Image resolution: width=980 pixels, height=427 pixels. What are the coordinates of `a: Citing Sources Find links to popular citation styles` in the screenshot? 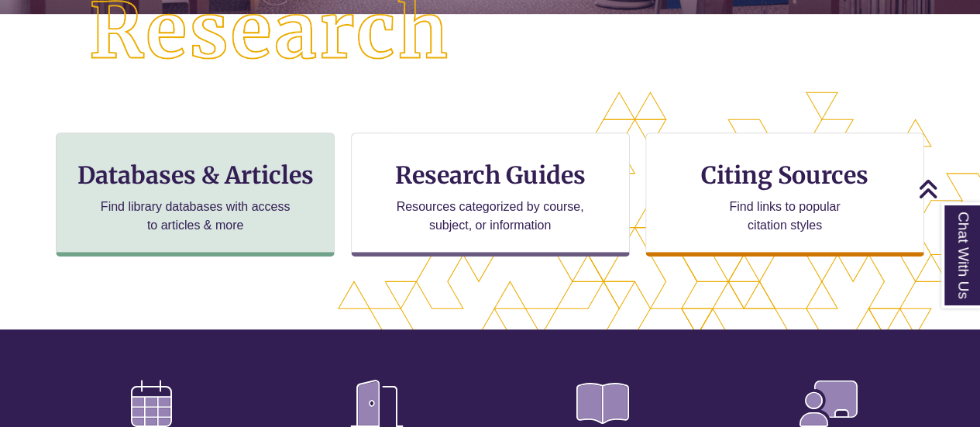 It's located at (785, 194).